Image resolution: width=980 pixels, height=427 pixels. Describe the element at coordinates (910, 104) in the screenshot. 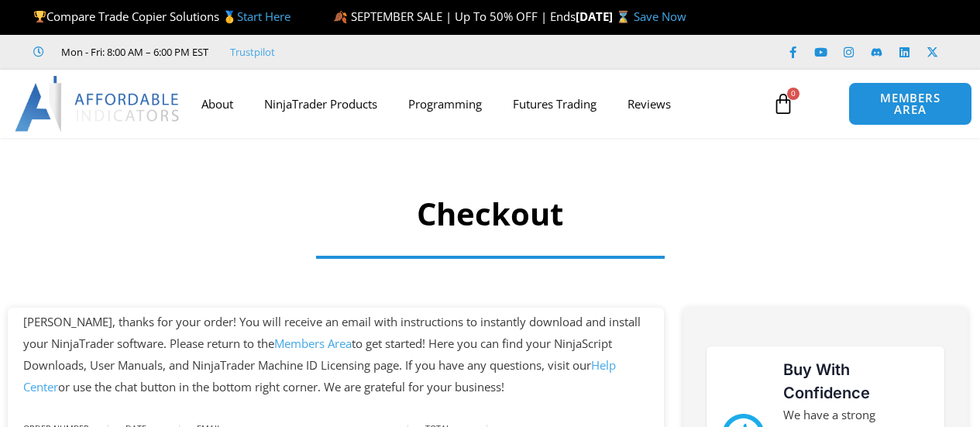

I see `a: MEMBERS AREA` at that location.